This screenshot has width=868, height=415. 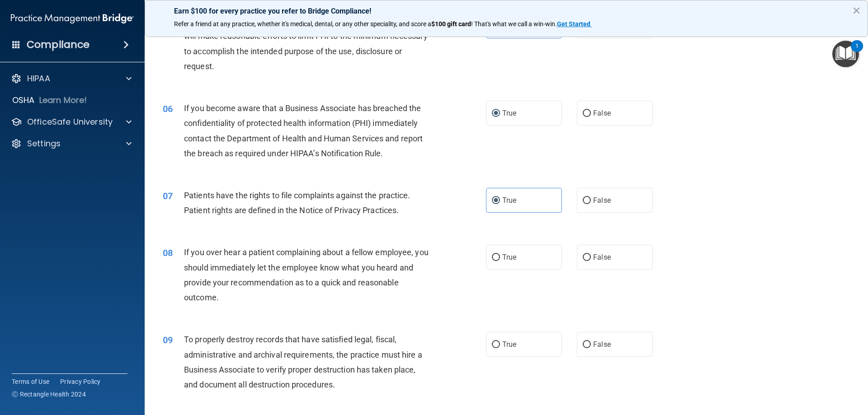 I want to click on span: 09, so click(x=167, y=340).